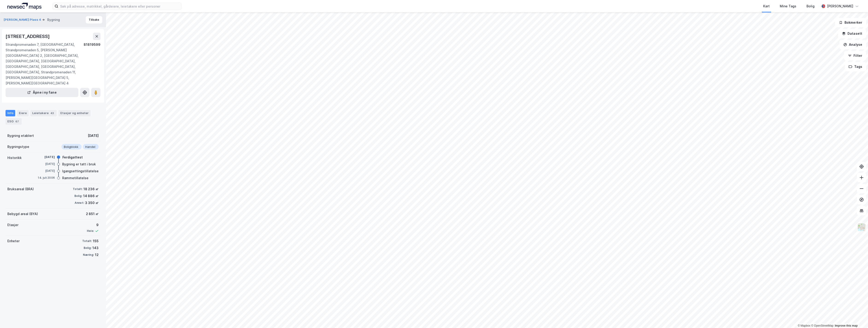 The image size is (868, 328). I want to click on a: OpenStreetMap, so click(822, 326).